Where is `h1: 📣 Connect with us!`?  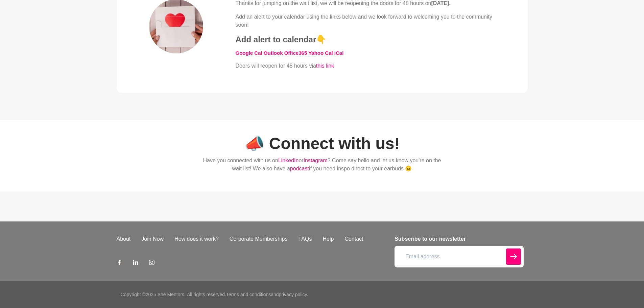 h1: 📣 Connect with us! is located at coordinates (322, 144).